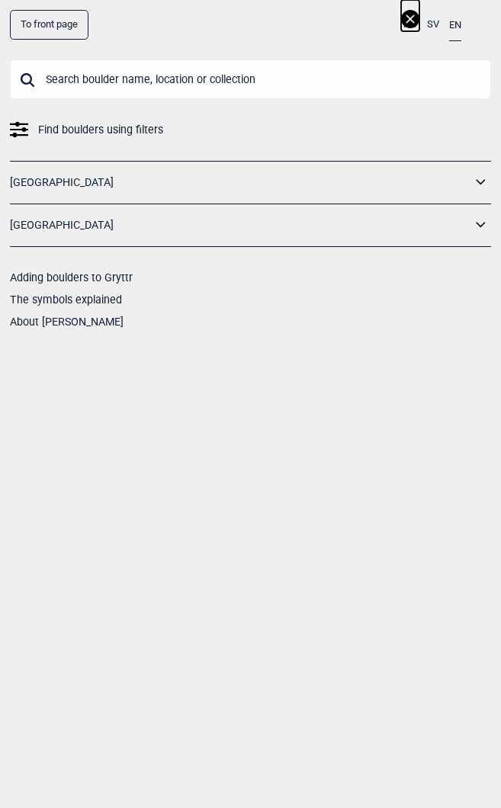 The height and width of the screenshot is (808, 501). What do you see at coordinates (71, 278) in the screenshot?
I see `a: Adding boulders to Gryttr` at bounding box center [71, 278].